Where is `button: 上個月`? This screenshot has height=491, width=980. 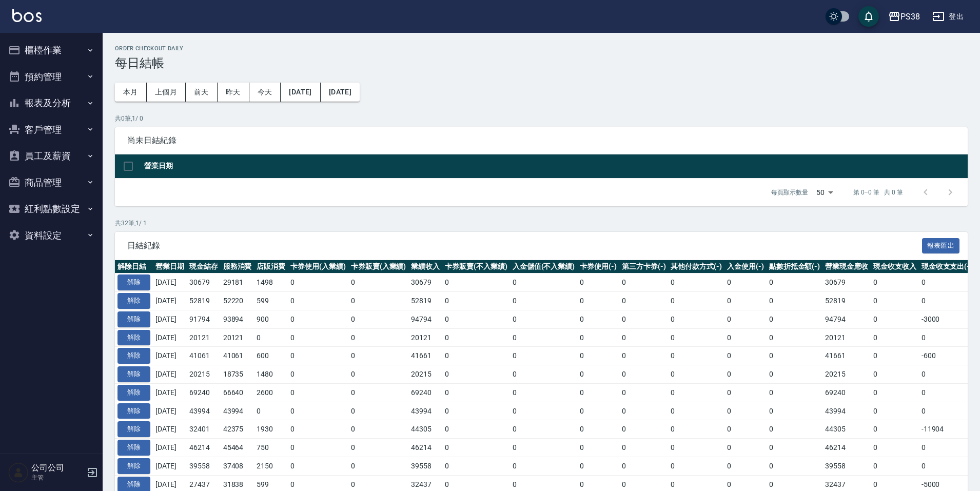
button: 上個月 is located at coordinates (166, 92).